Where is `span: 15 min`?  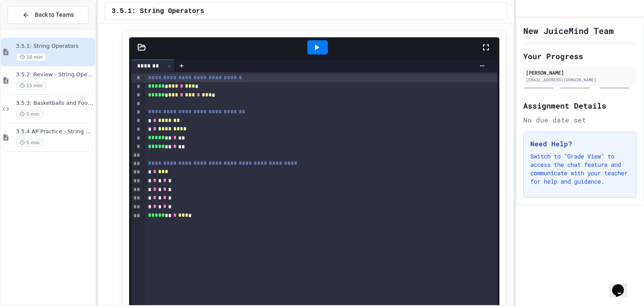 span: 15 min is located at coordinates (31, 86).